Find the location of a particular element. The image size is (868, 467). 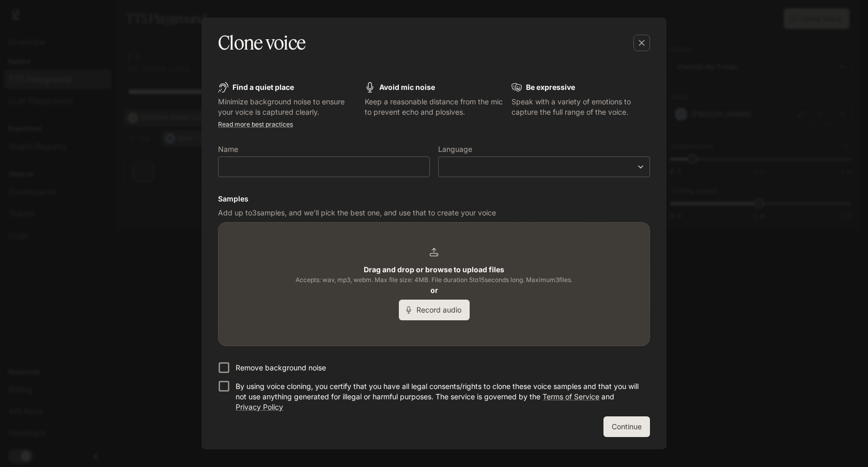

p: By using voice cloning, you certify that you have all legal consents/rights to clone these voice ... is located at coordinates (438, 397).